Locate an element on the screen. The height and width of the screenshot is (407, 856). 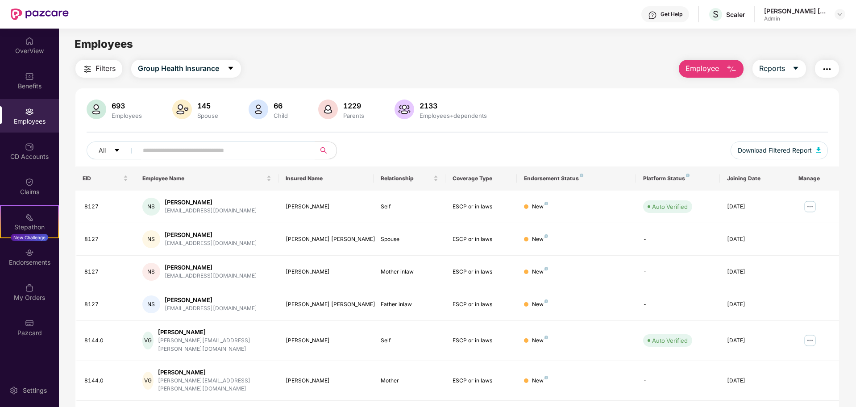
button: Allcaret-down is located at coordinates (114, 150).